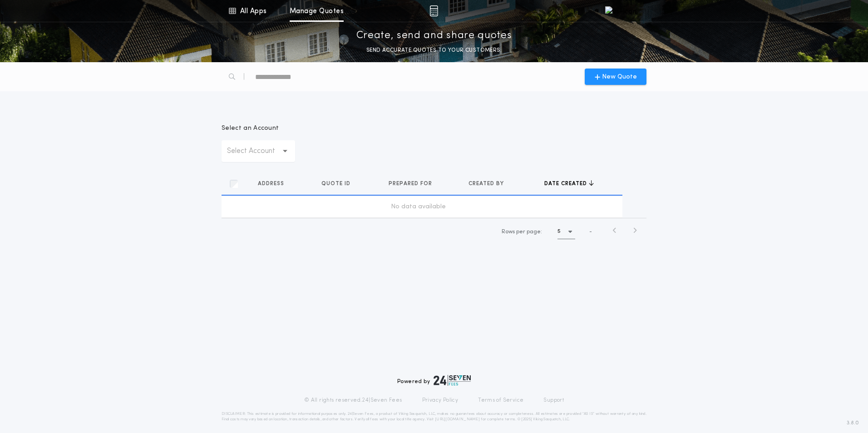  What do you see at coordinates (487, 184) in the screenshot?
I see `span: Created by` at bounding box center [487, 184].